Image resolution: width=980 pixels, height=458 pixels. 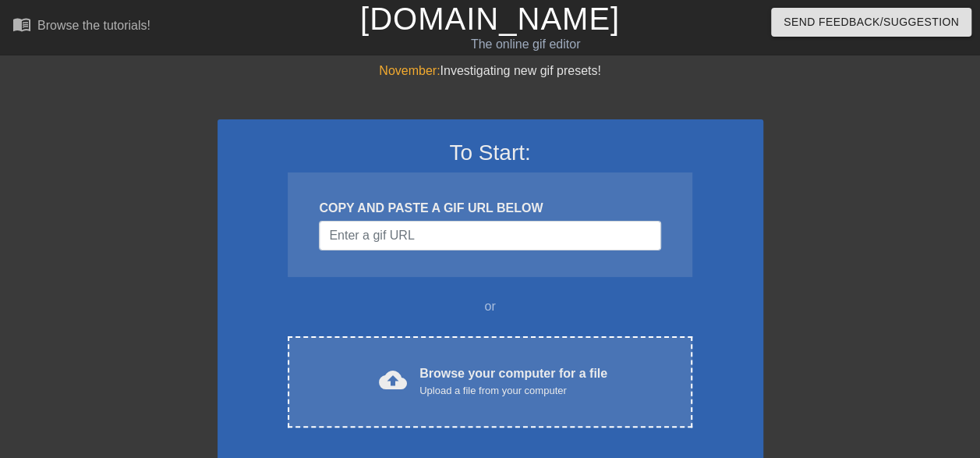 I want to click on button: Send Feedback/Suggestion, so click(x=871, y=22).